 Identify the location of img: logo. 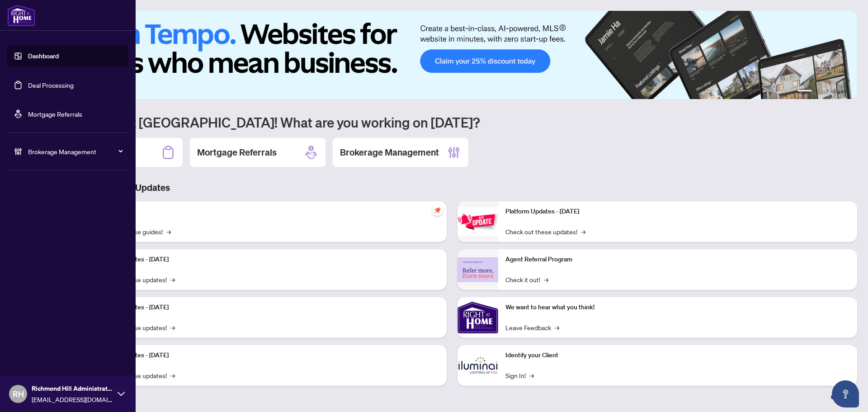
(21, 16).